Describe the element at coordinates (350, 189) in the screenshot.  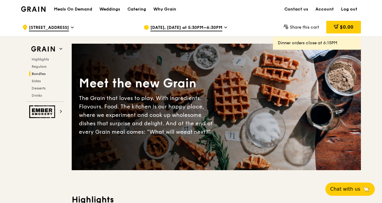
I see `button: Chat with us🦙` at that location.